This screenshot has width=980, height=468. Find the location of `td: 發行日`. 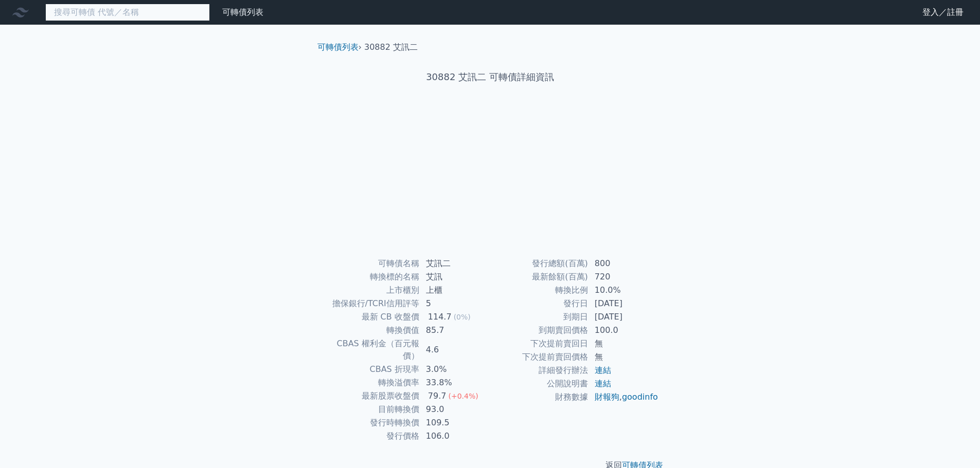

td: 發行日 is located at coordinates (539, 303).